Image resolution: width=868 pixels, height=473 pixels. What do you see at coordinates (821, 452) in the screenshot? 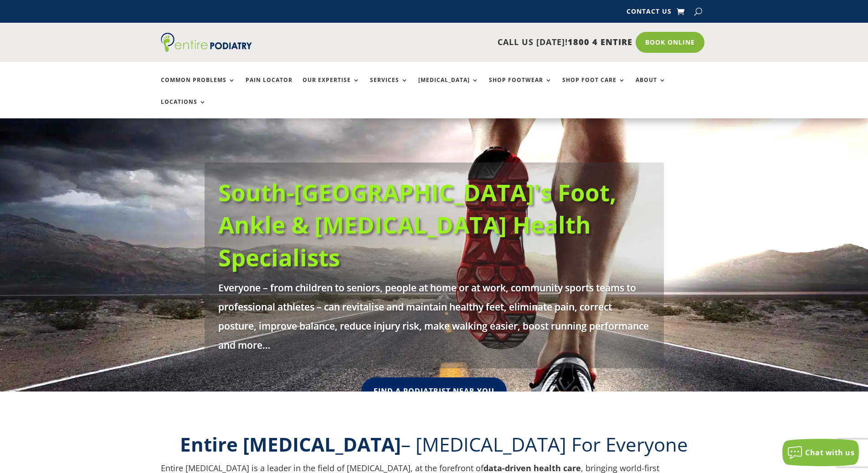
I see `button: Chat with us` at bounding box center [821, 452].